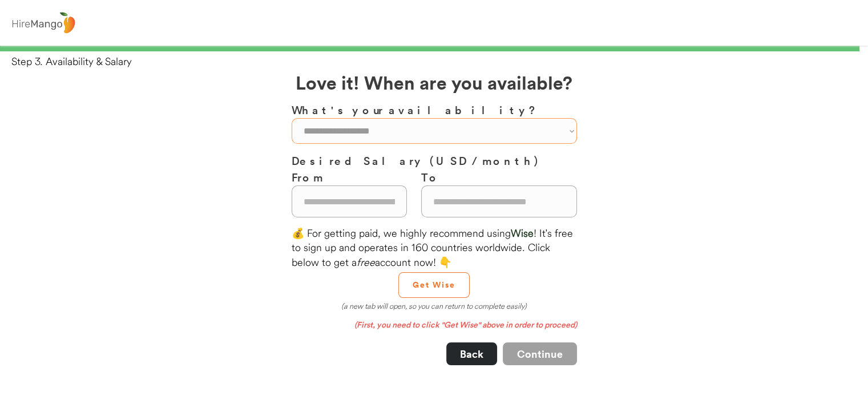  I want to click on img: logo%20-%20hiremango%20gray.png, so click(43, 23).